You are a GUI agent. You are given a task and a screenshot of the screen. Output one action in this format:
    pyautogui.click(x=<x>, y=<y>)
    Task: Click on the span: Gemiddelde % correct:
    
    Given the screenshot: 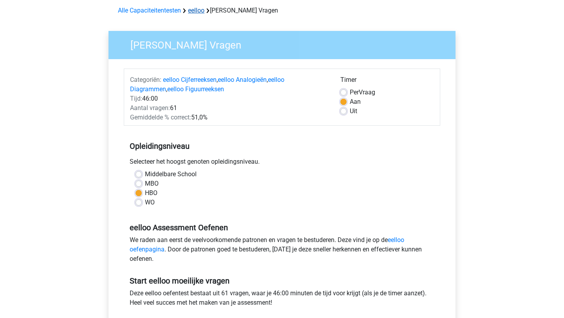 What is the action you would take?
    pyautogui.click(x=160, y=117)
    